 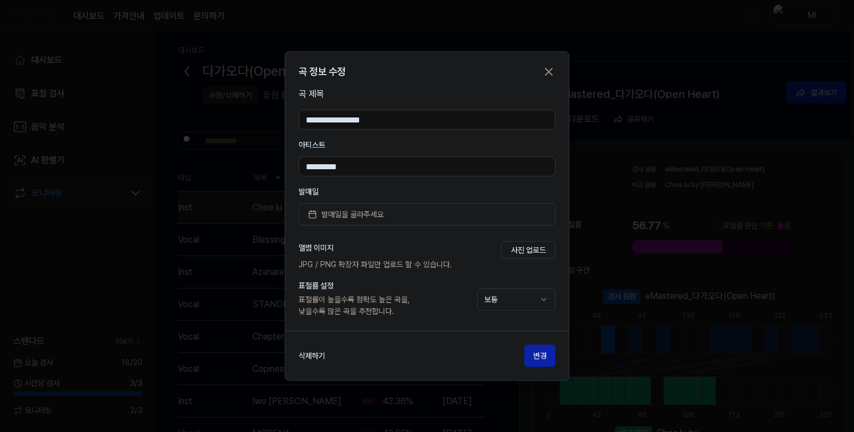 I want to click on label: 표절률 설정, so click(x=388, y=285).